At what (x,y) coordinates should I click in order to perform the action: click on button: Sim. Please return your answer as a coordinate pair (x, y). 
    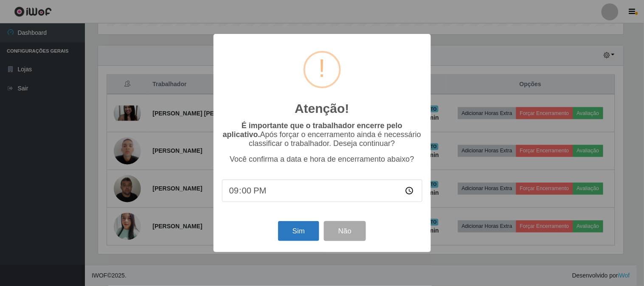
    Looking at the image, I should click on (299, 231).